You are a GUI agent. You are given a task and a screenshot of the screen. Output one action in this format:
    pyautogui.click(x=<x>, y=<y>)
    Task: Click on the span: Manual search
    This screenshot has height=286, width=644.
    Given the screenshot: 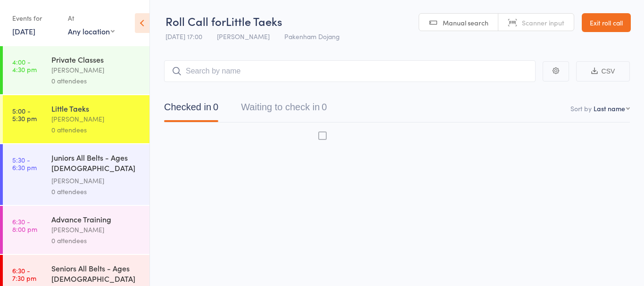 What is the action you would take?
    pyautogui.click(x=465, y=22)
    